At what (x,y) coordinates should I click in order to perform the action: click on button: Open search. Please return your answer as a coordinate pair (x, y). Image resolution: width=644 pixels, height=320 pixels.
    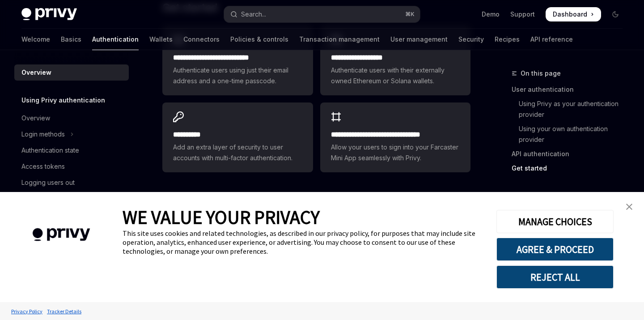
    Looking at the image, I should click on (322, 14).